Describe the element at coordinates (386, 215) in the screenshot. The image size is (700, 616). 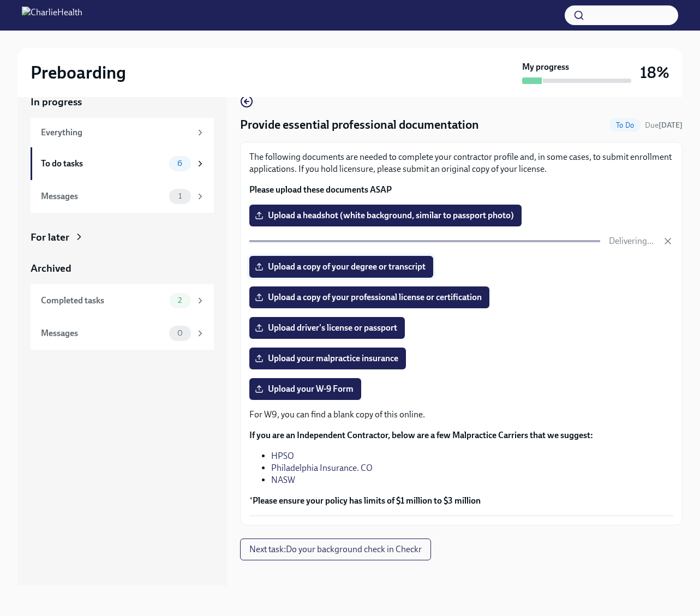
I see `label: Upload a headshot (white background, similar to passport photo)` at that location.